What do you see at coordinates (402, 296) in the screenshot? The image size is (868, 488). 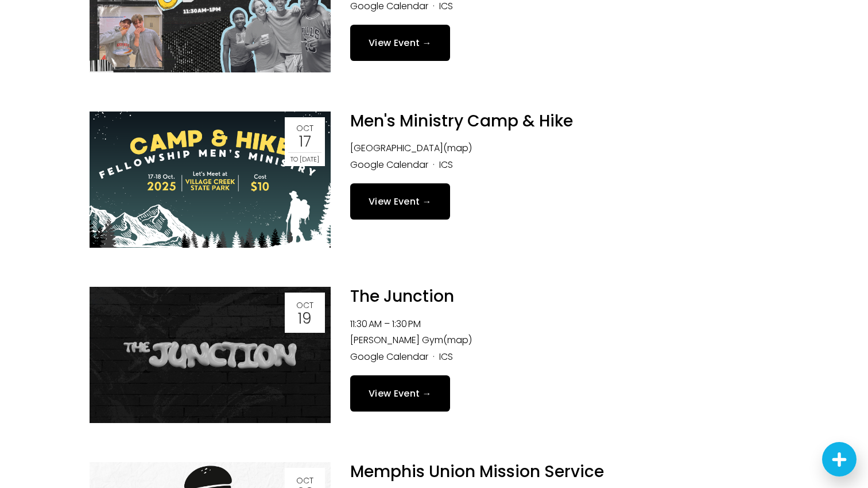 I see `a: The Junction` at bounding box center [402, 296].